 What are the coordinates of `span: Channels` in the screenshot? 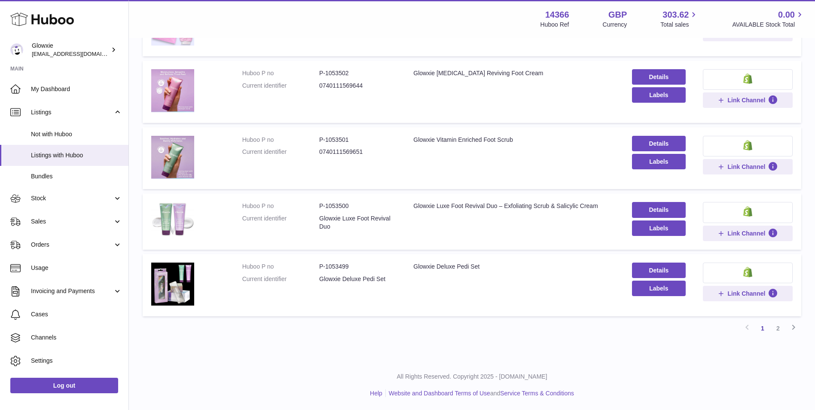 It's located at (76, 337).